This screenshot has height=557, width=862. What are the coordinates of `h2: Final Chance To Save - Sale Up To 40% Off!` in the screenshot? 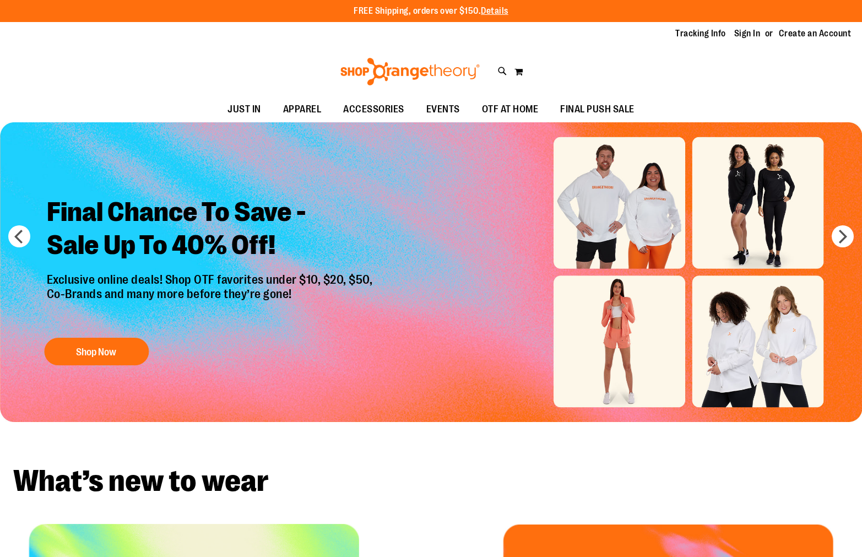 It's located at (211, 230).